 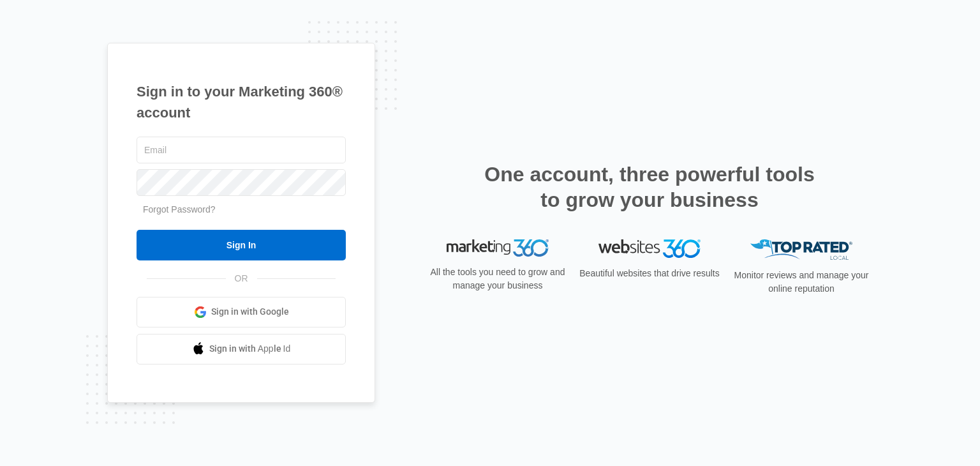 What do you see at coordinates (802, 282) in the screenshot?
I see `p: Monitor reviews and manage your online reputation` at bounding box center [802, 282].